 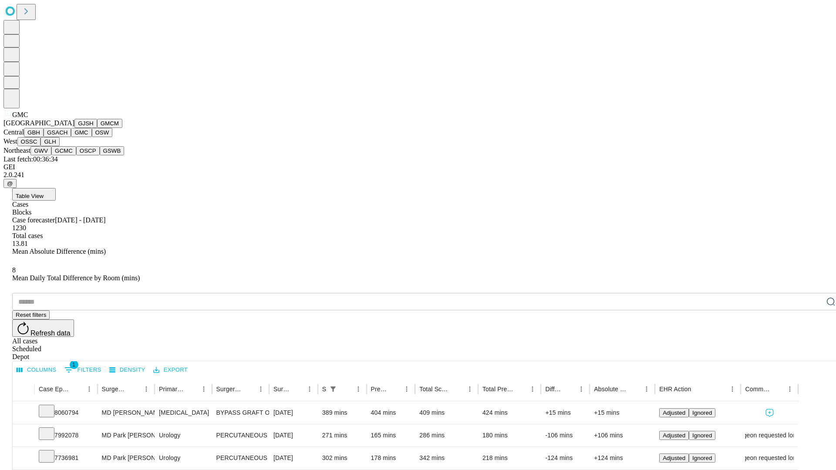 What do you see at coordinates (86, 123) in the screenshot?
I see `button: GJSH` at bounding box center [86, 123].